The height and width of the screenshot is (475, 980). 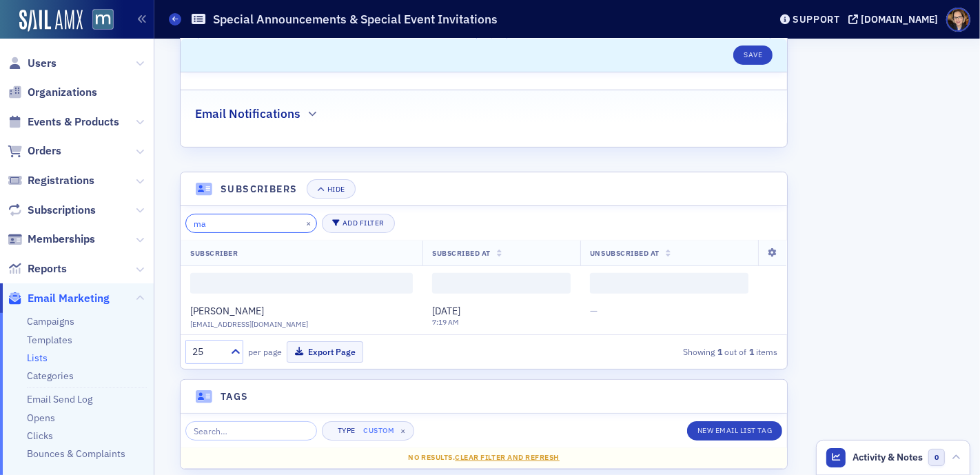 I want to click on a: Lists, so click(x=37, y=358).